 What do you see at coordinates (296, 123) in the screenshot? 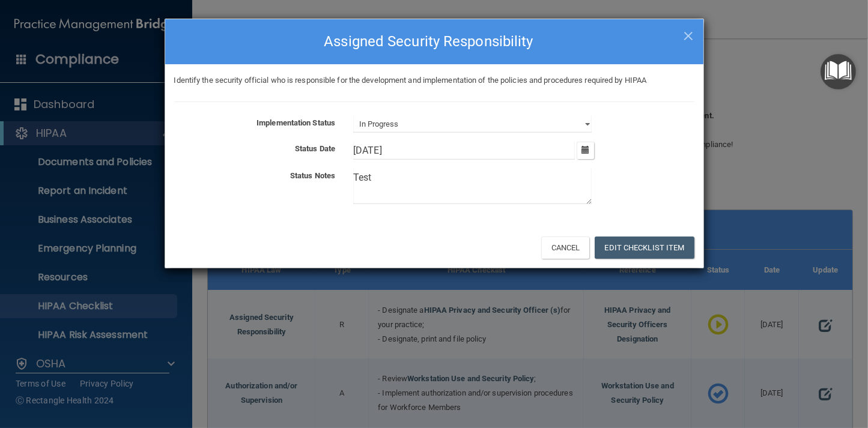
I see `b: Implementation Status` at bounding box center [296, 123].